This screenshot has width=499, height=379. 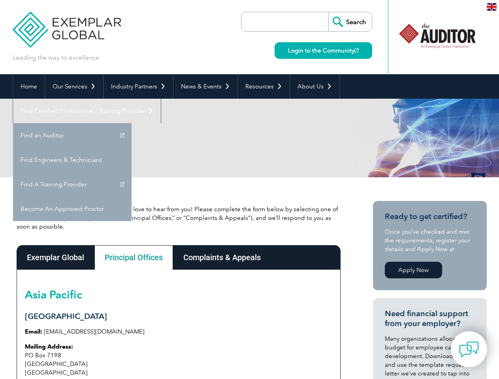 I want to click on a: Home, so click(x=29, y=87).